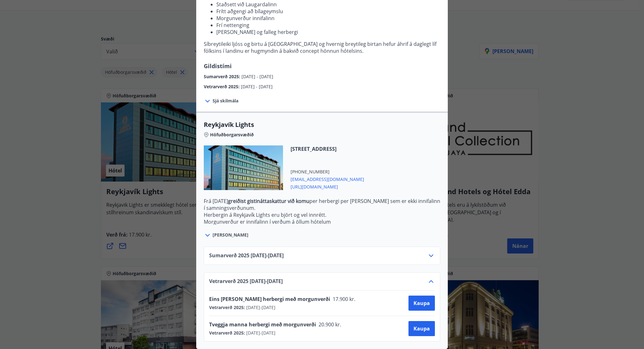 The height and width of the screenshot is (349, 644). Describe the element at coordinates (225, 101) in the screenshot. I see `span: Sjá skilmála` at that location.